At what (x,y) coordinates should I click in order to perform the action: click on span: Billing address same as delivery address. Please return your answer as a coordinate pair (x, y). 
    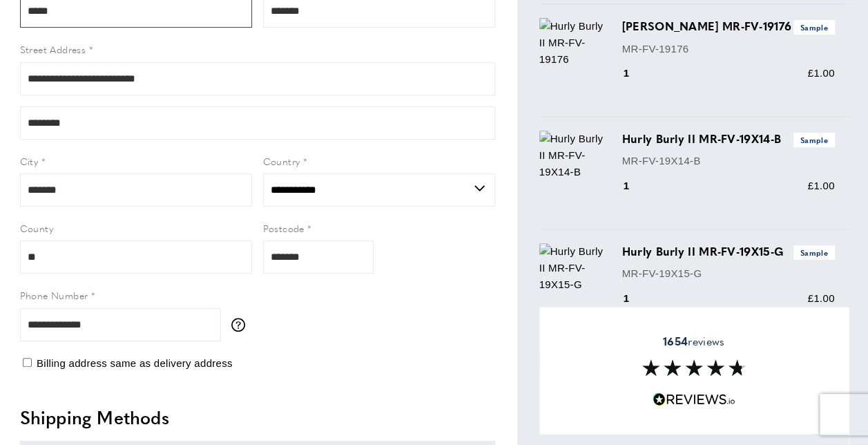
    Looking at the image, I should click on (135, 363).